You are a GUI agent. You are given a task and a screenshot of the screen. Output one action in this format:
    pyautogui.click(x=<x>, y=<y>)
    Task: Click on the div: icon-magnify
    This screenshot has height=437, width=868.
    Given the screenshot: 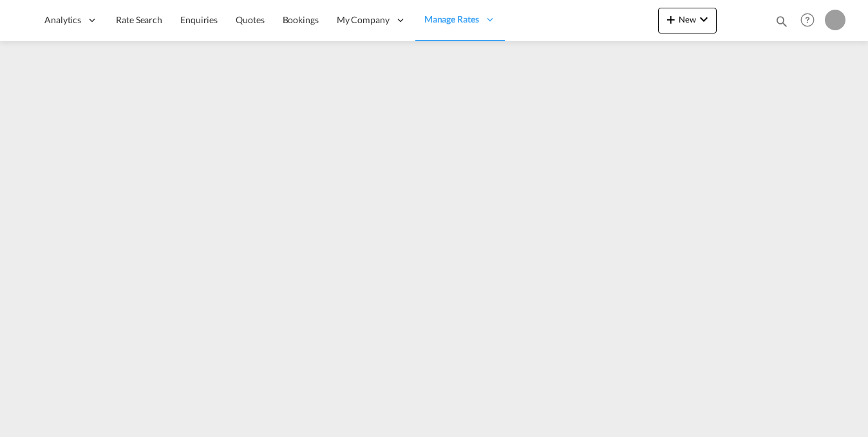 What is the action you would take?
    pyautogui.click(x=781, y=23)
    